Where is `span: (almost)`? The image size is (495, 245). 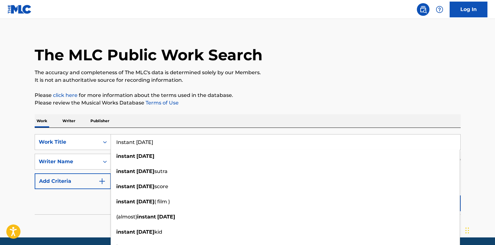 span: (almost) is located at coordinates (127, 216).